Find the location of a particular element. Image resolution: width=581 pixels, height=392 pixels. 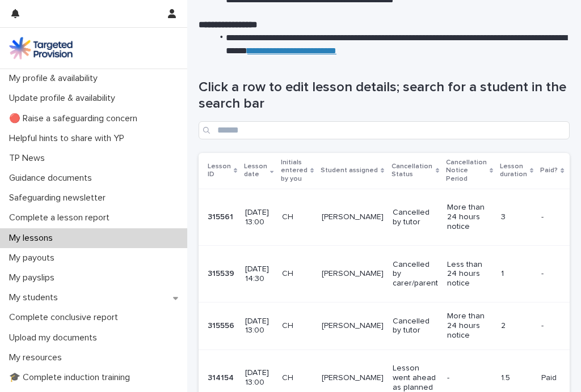

img: M5nRWzHhSzIhMunXDL62 is located at coordinates (41, 48).